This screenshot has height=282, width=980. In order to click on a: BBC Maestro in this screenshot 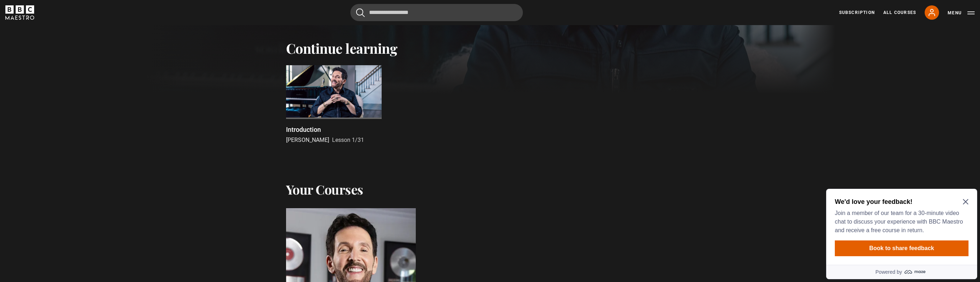, I will do `click(20, 12)`.